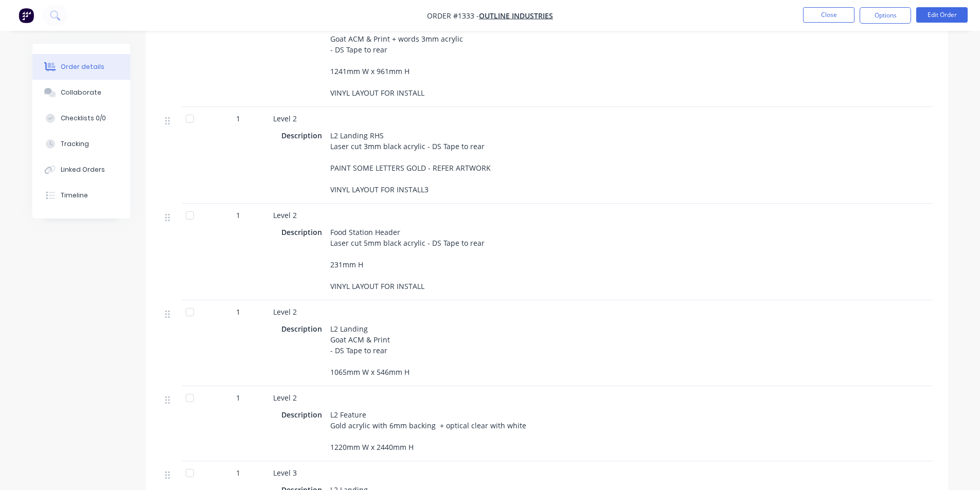 The image size is (980, 490). What do you see at coordinates (829, 15) in the screenshot?
I see `button: Close` at bounding box center [829, 15].